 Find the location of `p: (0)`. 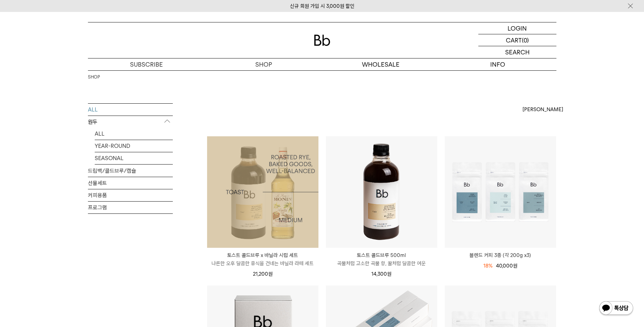

p: (0) is located at coordinates (526, 40).